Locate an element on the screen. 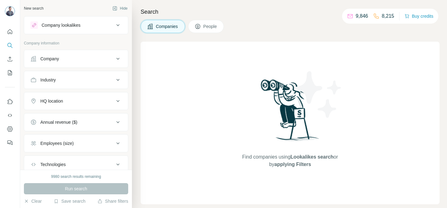 The image size is (447, 208). span: People is located at coordinates (210, 26).